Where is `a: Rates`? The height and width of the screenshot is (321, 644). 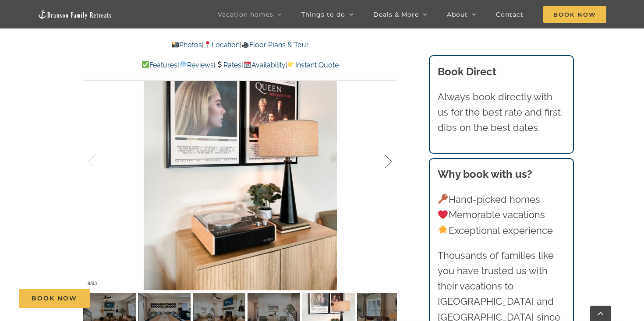
a: Rates is located at coordinates (229, 64).